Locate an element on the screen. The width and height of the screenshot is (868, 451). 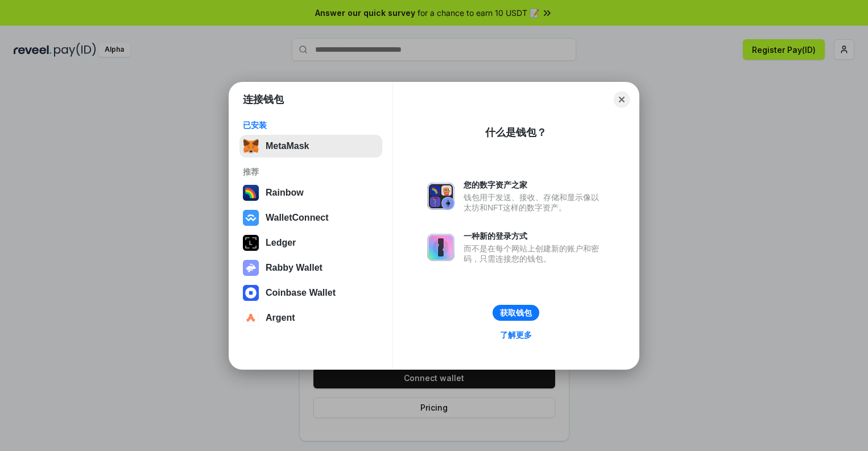
div: Rabby Wallet is located at coordinates (294, 268).